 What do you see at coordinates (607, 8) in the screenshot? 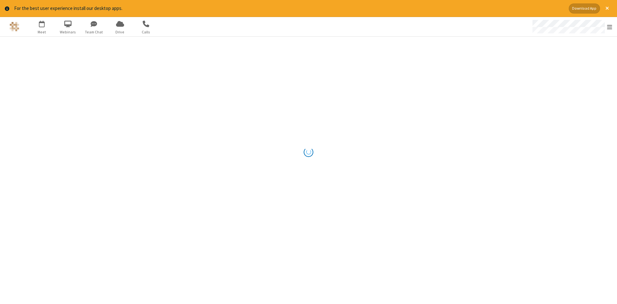
I see `button: Close alert` at bounding box center [607, 8].